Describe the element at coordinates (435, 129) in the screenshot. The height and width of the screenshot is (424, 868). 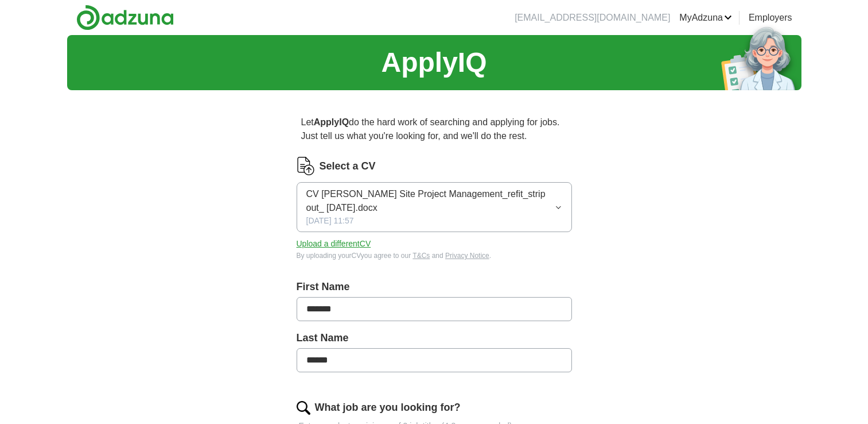
I see `p: Let do the hard work of searching and applying for jobs. Just tell us what you're looking for, an...` at that location.